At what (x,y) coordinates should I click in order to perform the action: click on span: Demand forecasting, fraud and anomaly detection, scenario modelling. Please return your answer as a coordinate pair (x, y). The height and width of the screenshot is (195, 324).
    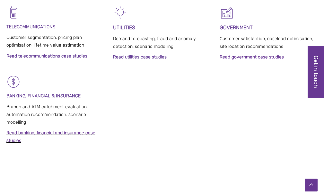
    Looking at the image, I should click on (154, 42).